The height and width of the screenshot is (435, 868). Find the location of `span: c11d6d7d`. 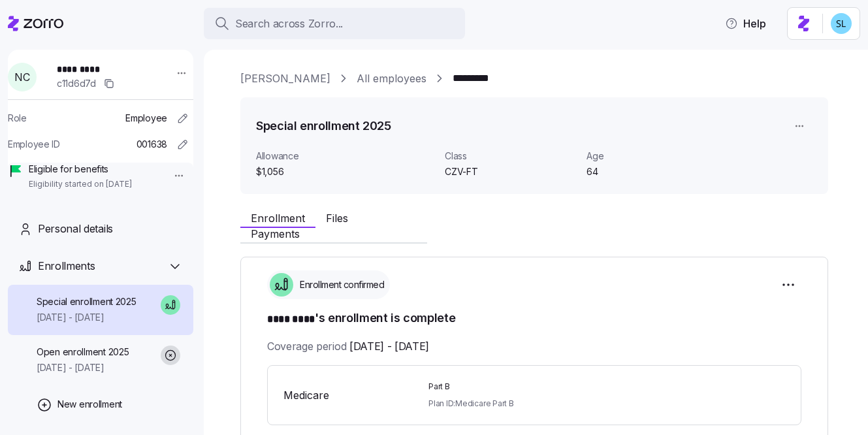

span: c11d6d7d is located at coordinates (76, 84).